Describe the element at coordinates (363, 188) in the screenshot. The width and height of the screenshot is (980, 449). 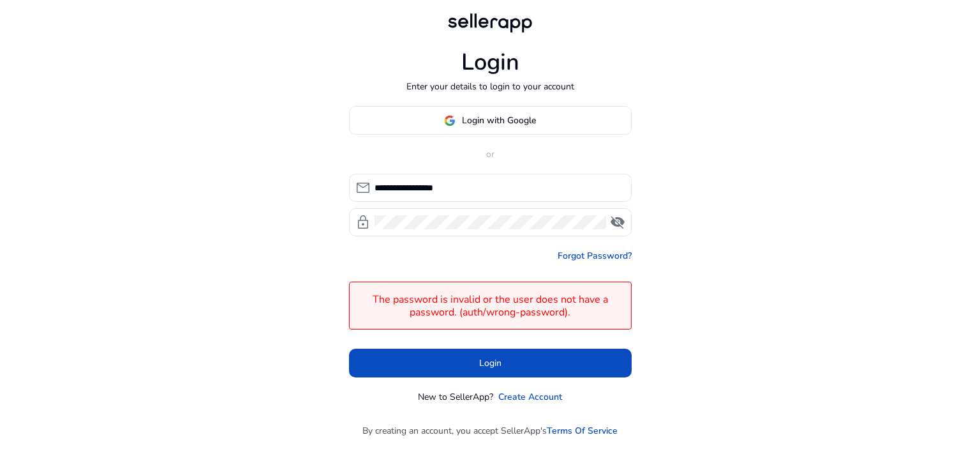
I see `span: mail` at that location.